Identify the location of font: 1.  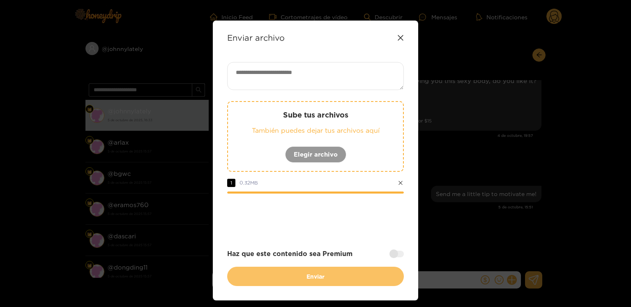
(231, 182).